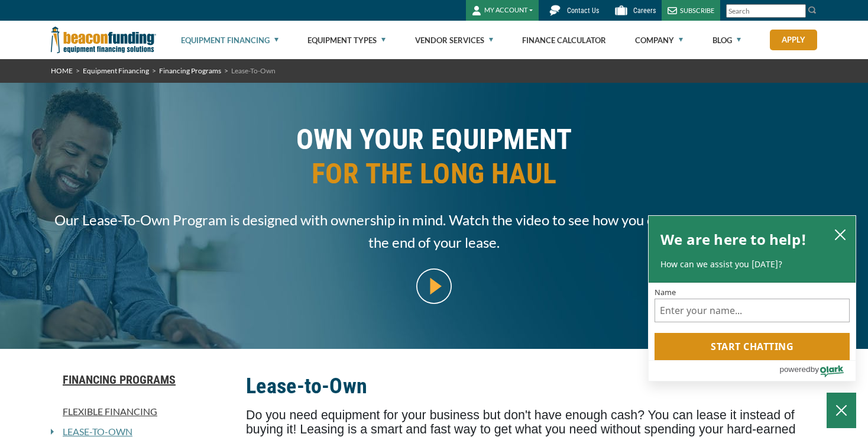 The image size is (868, 437). I want to click on span: by, so click(815, 369).